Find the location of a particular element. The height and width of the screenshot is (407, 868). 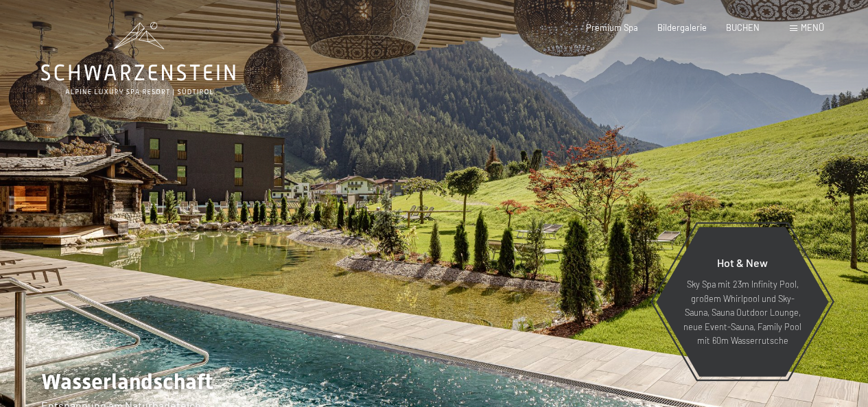

a: Hot & New Sky Spa mit 23m Infinity Pool, großem Whirlpool und Sky-Sauna, Sauna Outdoor Lounge, ne... is located at coordinates (742, 302).